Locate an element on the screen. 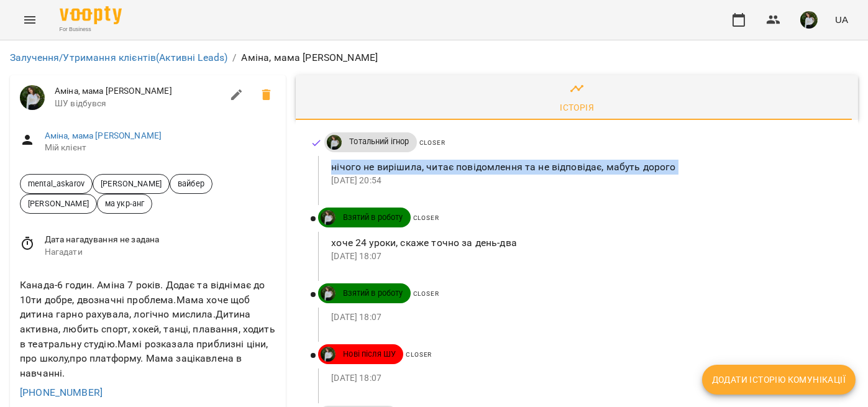 The image size is (868, 407). span: Додати історію комунікації is located at coordinates (778, 380).